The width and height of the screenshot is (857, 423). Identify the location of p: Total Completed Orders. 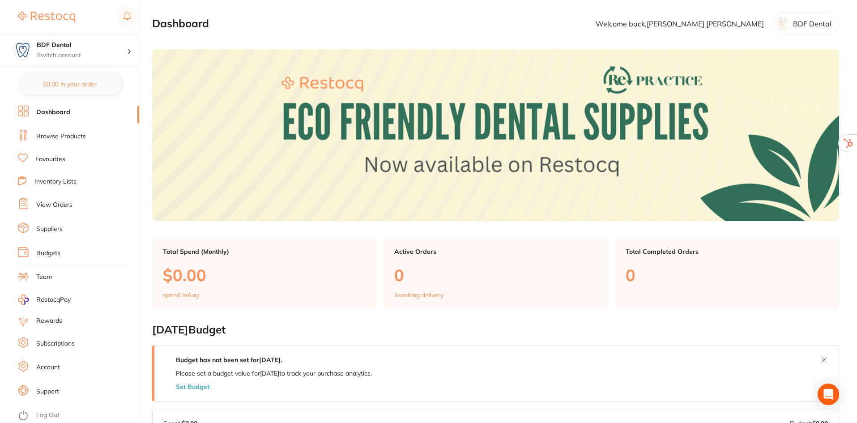
(727, 252).